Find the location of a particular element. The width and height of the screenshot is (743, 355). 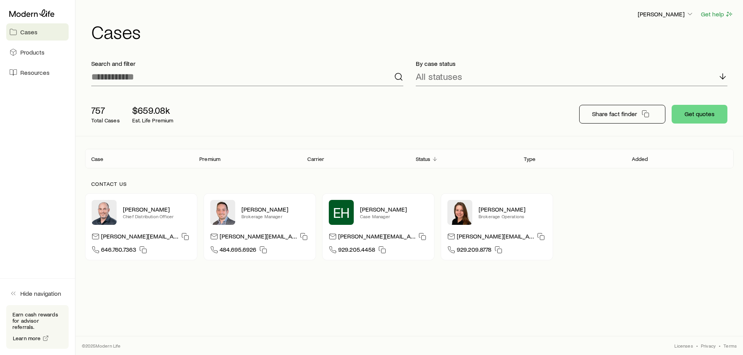

a: Resources is located at coordinates (37, 73).